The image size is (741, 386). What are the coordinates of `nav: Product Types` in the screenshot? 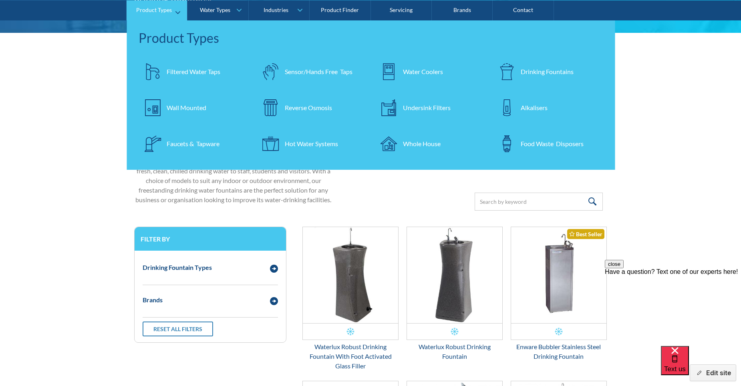 It's located at (370, 95).